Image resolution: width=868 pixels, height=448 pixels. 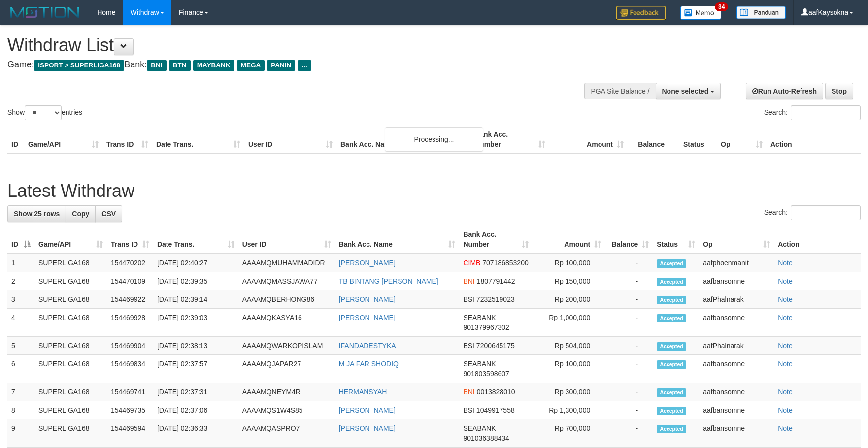 What do you see at coordinates (434, 139) in the screenshot?
I see `div: Processing...` at bounding box center [434, 139].